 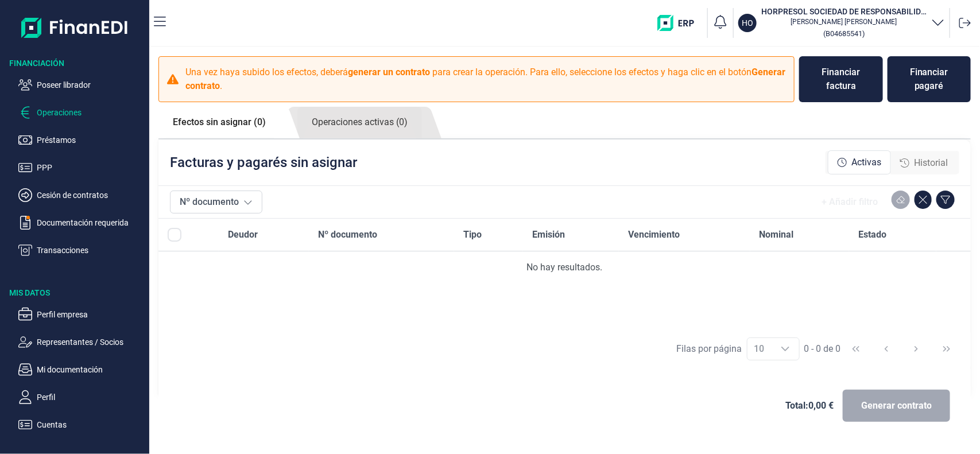 I want to click on p: Mi documentación, so click(x=91, y=370).